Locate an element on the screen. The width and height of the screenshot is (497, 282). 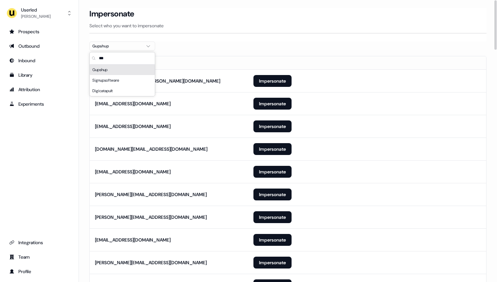
a: Go to team is located at coordinates (39, 257).